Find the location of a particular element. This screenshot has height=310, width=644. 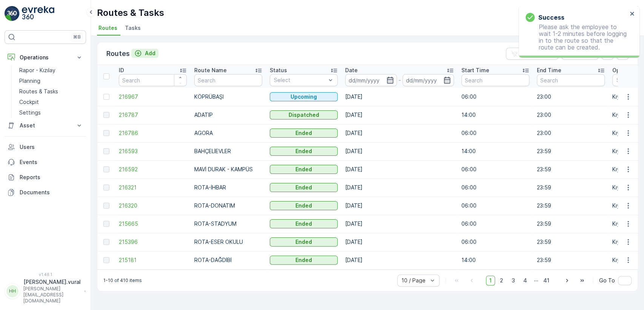

button: Dispatched is located at coordinates (304, 115).